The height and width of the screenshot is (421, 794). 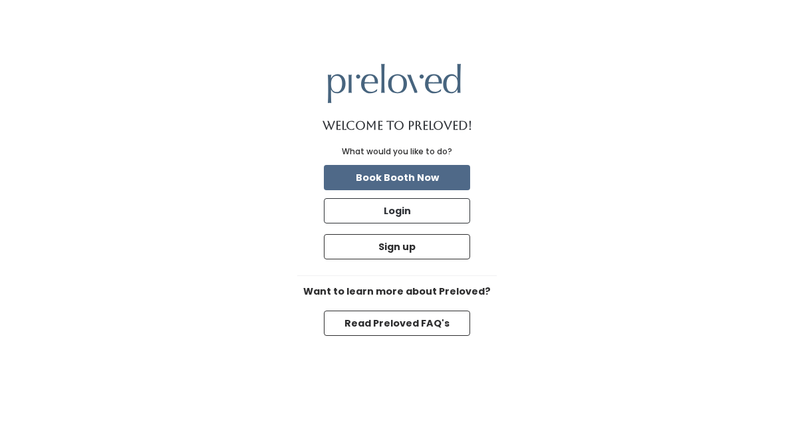 What do you see at coordinates (397, 126) in the screenshot?
I see `h1: Welcome to Preloved!` at bounding box center [397, 126].